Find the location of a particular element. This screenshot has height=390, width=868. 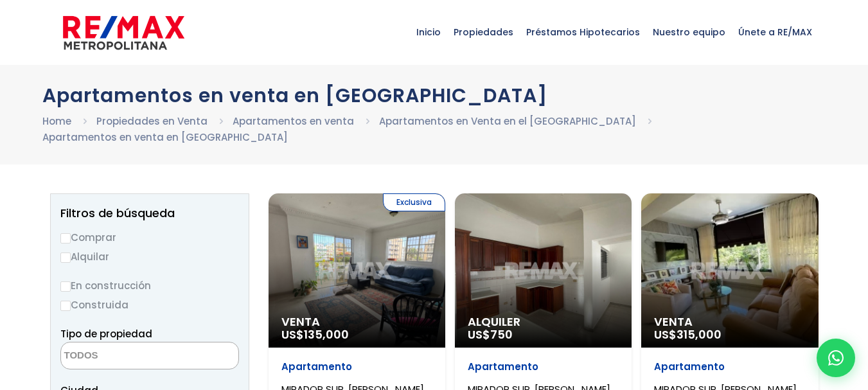

a: Propiedades en Venta is located at coordinates (152, 121).